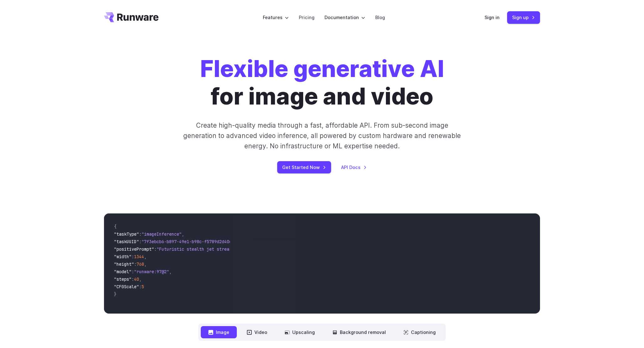 The image size is (644, 348). What do you see at coordinates (345, 18) in the screenshot?
I see `label: Documentation` at bounding box center [345, 18].